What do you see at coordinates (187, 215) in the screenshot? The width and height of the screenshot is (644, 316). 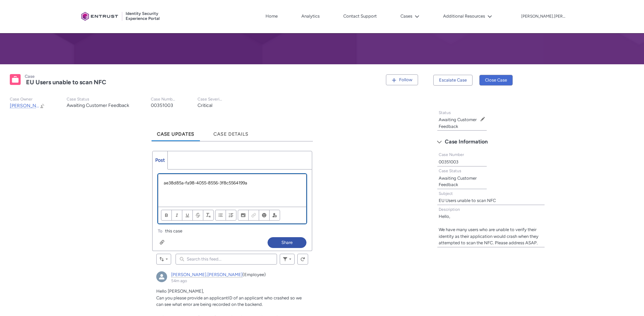 I see `button: Underline` at bounding box center [187, 215].